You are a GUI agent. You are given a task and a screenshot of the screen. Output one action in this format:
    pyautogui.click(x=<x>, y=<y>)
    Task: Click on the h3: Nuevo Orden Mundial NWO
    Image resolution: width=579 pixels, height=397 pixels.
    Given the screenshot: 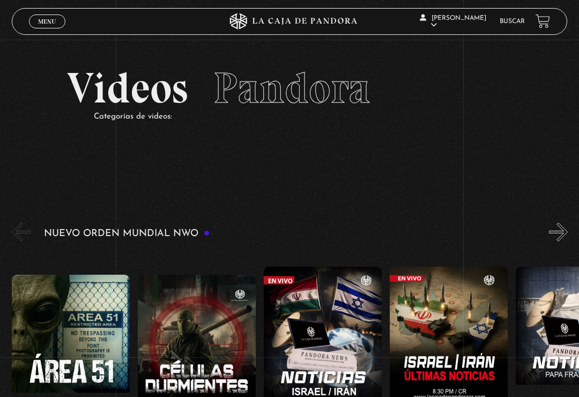 What is the action you would take?
    pyautogui.click(x=127, y=233)
    